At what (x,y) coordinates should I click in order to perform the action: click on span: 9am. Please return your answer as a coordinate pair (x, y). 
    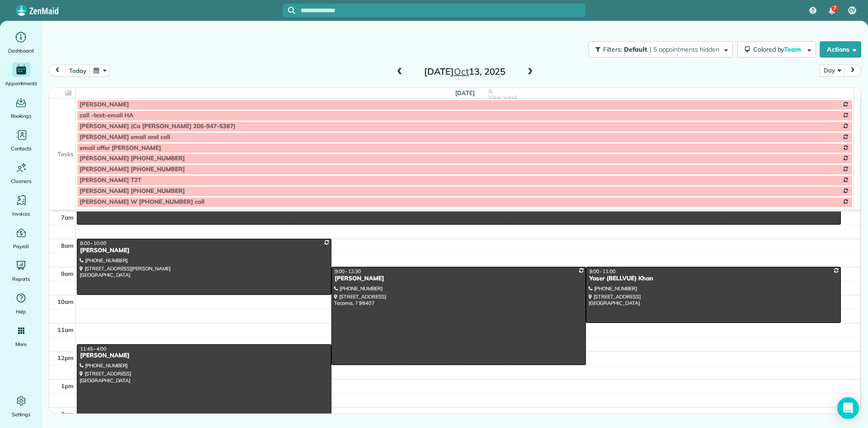
    Looking at the image, I should click on (68, 274).